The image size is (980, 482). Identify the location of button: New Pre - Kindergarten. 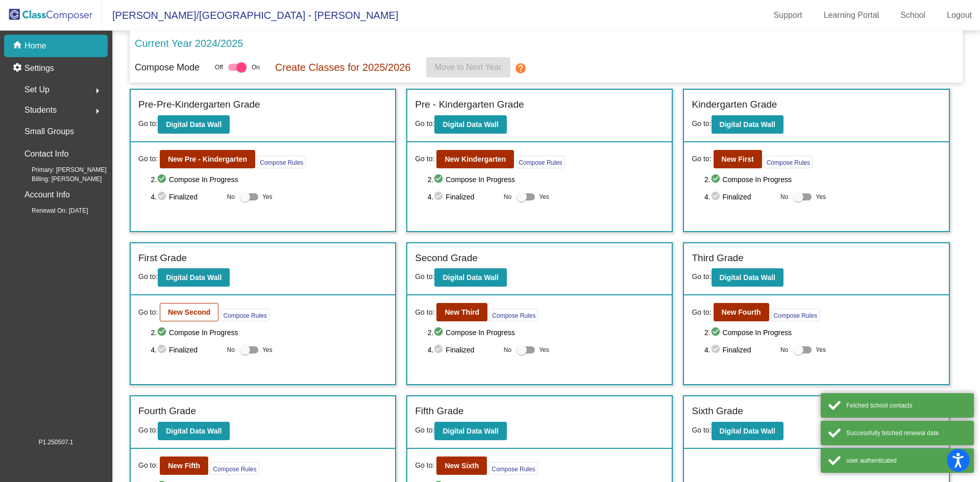
(207, 159).